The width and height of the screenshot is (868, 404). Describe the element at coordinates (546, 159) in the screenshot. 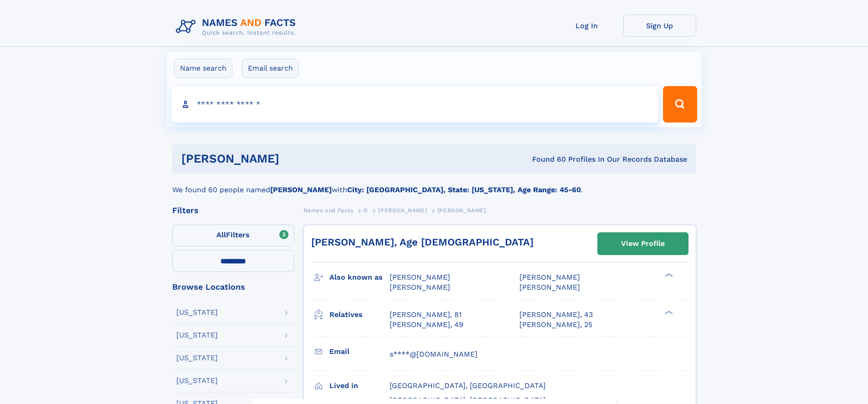

I see `div: Found 60 Profiles In Our Records Database` at that location.